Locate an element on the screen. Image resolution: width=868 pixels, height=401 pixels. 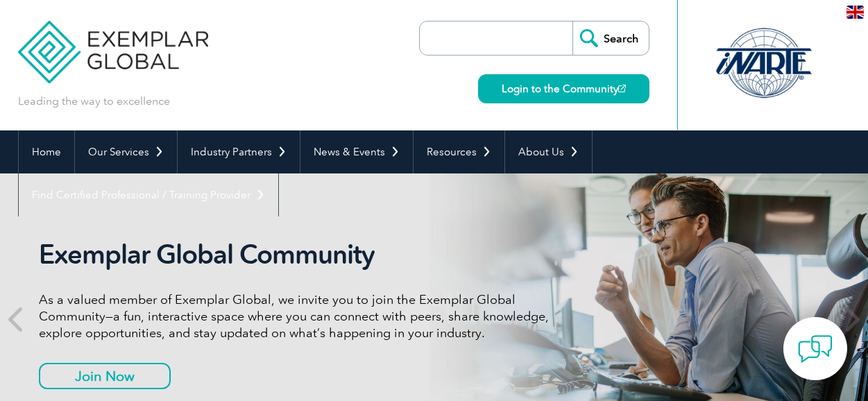
h2: Exemplar Global Community is located at coordinates (299, 255).